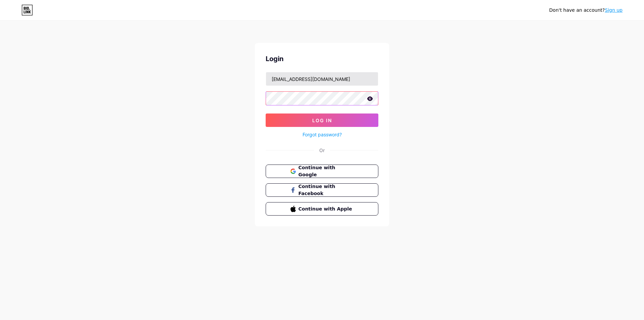  Describe the element at coordinates (322, 209) in the screenshot. I see `button: Continue with Apple` at that location.